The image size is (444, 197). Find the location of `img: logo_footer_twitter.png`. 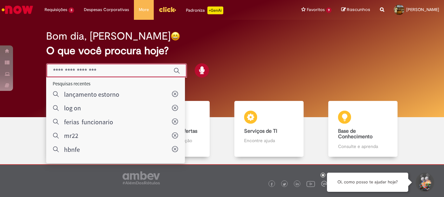

img: logo_footer_twitter.png is located at coordinates (284, 185).